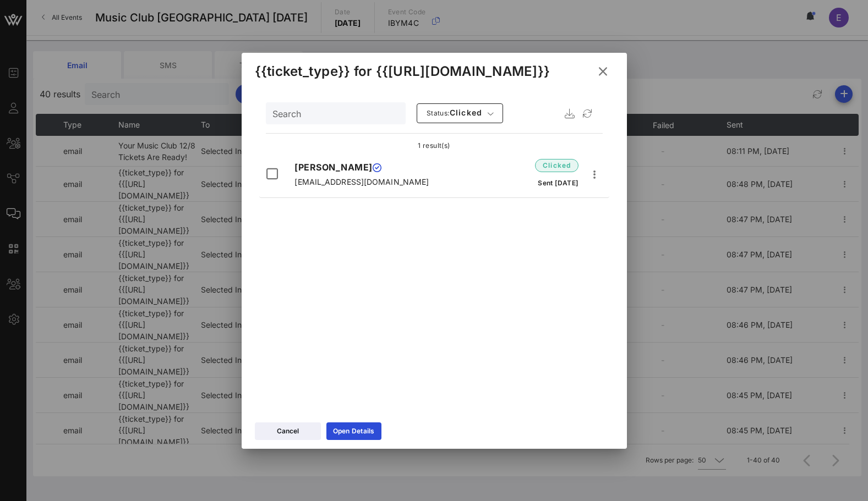 The height and width of the screenshot is (501, 868). I want to click on span: 1 result(s), so click(434, 145).